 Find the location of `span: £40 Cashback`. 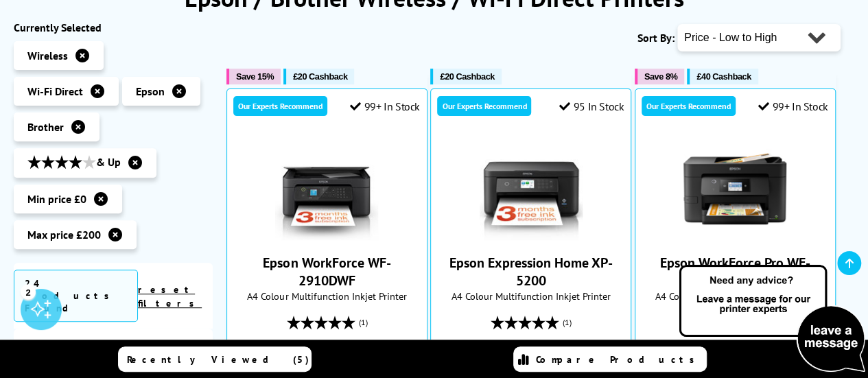

span: £40 Cashback is located at coordinates (723, 77).